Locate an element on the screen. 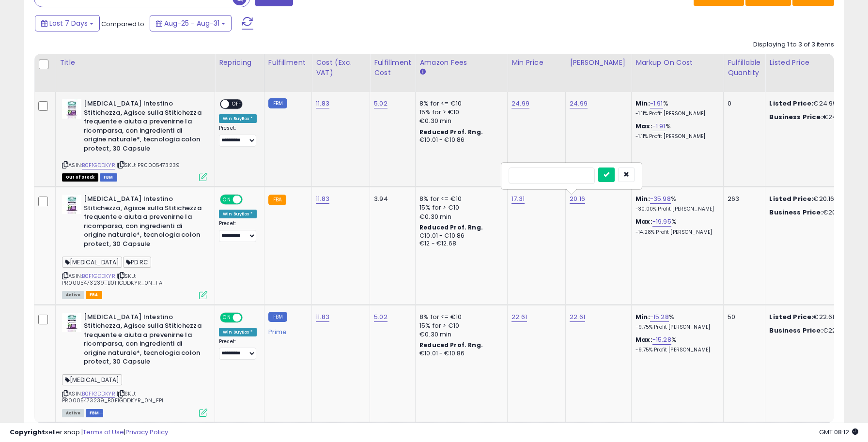  div: ASIN: is located at coordinates (135, 246).